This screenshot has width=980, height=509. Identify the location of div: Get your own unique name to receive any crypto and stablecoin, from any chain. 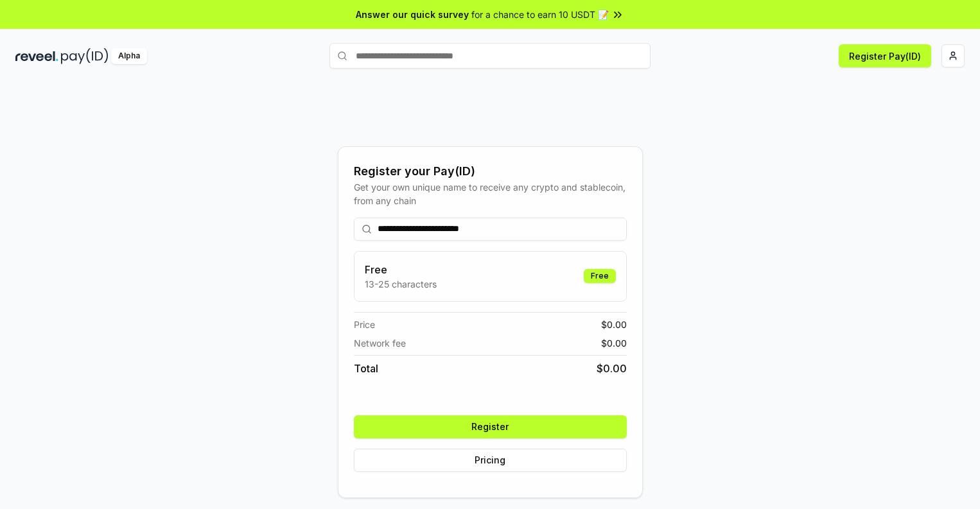
(490, 194).